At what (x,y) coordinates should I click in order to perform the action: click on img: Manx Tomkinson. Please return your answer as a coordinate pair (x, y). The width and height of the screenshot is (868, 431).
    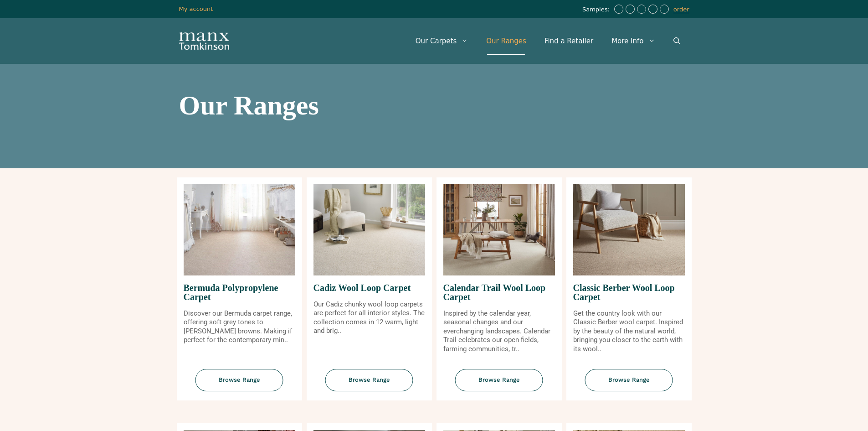
    Looking at the image, I should click on (204, 41).